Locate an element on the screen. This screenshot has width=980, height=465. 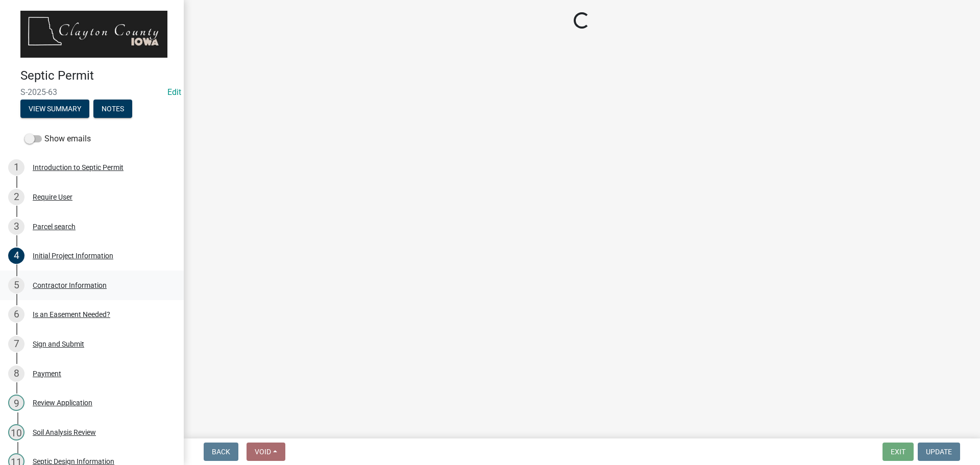
div: 4 is located at coordinates (16, 255).